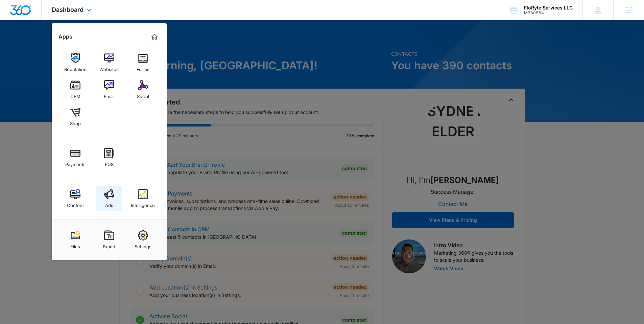 The width and height of the screenshot is (644, 324). I want to click on img: website_grey.svg, so click(14, 20).